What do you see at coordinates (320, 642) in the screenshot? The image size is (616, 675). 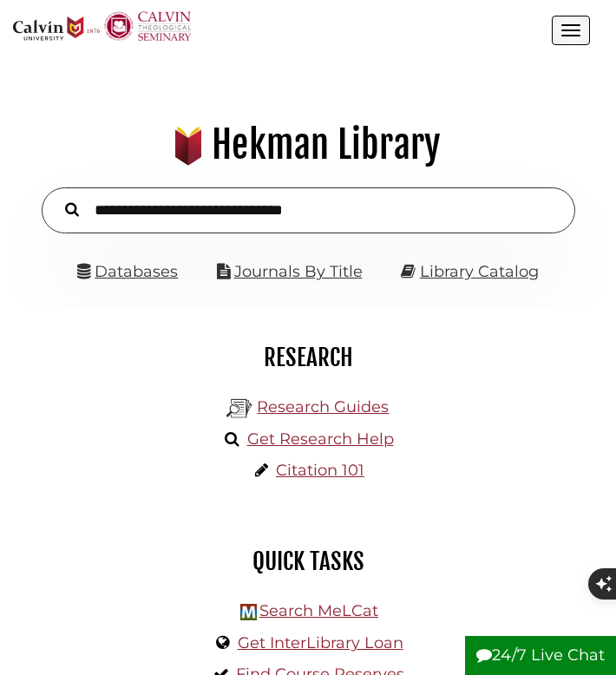 I see `a: Get InterLibrary Loan` at bounding box center [320, 642].